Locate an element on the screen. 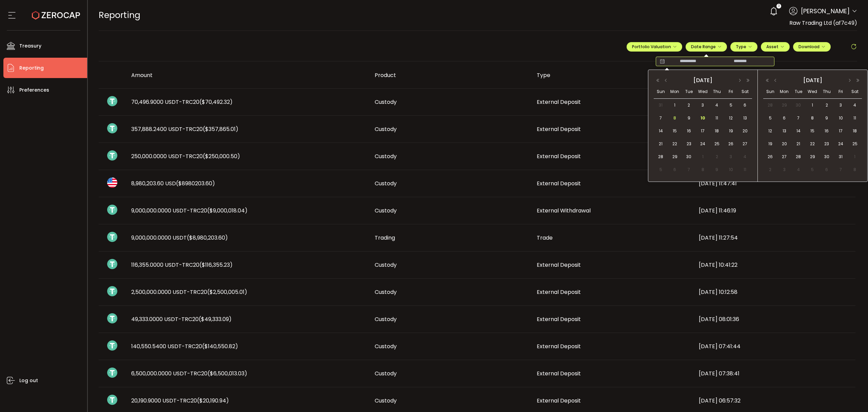 This screenshot has width=868, height=412. div: Chat Widget is located at coordinates (851, 396).